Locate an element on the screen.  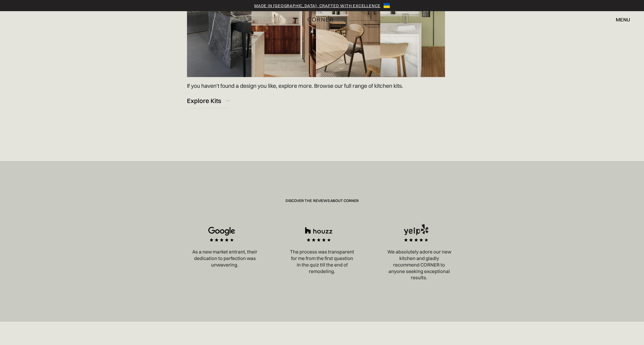
p: If you haven't found a design you like, explore more. Browse our full range of kitchen kits. is located at coordinates (295, 86).